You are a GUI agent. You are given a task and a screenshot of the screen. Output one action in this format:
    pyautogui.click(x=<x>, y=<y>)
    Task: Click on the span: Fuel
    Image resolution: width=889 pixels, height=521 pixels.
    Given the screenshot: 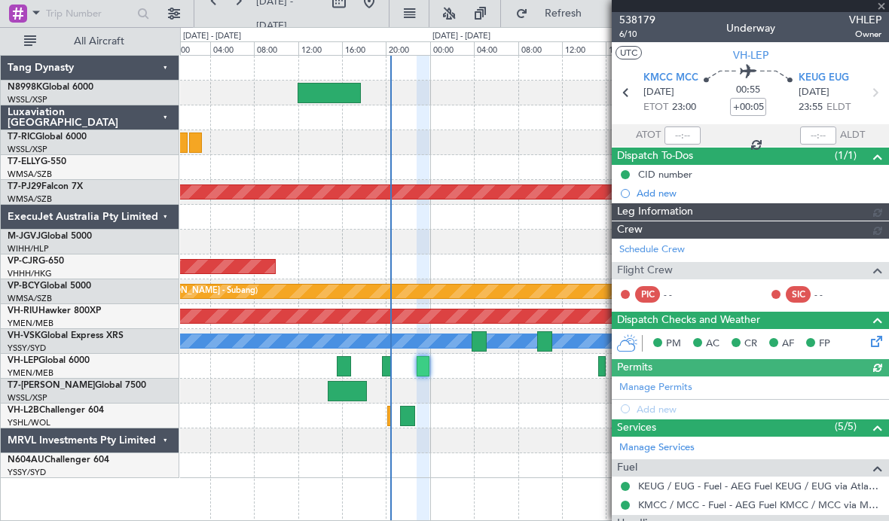 What is the action you would take?
    pyautogui.click(x=627, y=468)
    